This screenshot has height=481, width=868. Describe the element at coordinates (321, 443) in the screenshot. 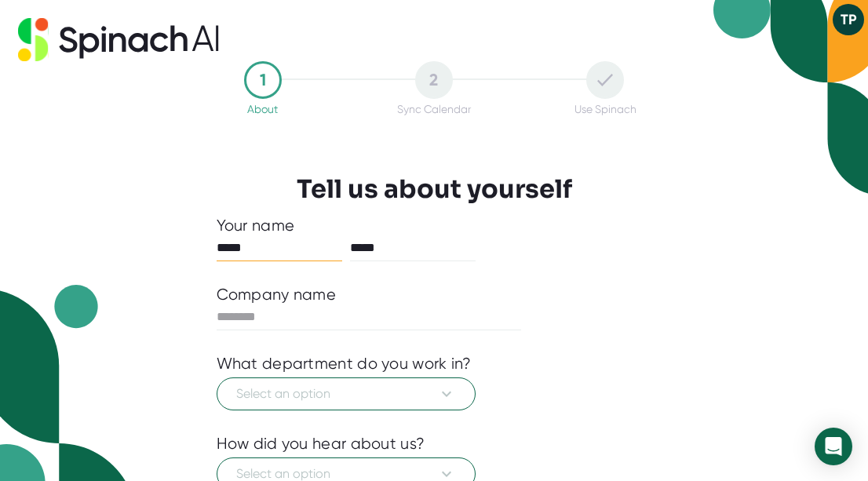

I see `div: How did you hear about us?` at that location.